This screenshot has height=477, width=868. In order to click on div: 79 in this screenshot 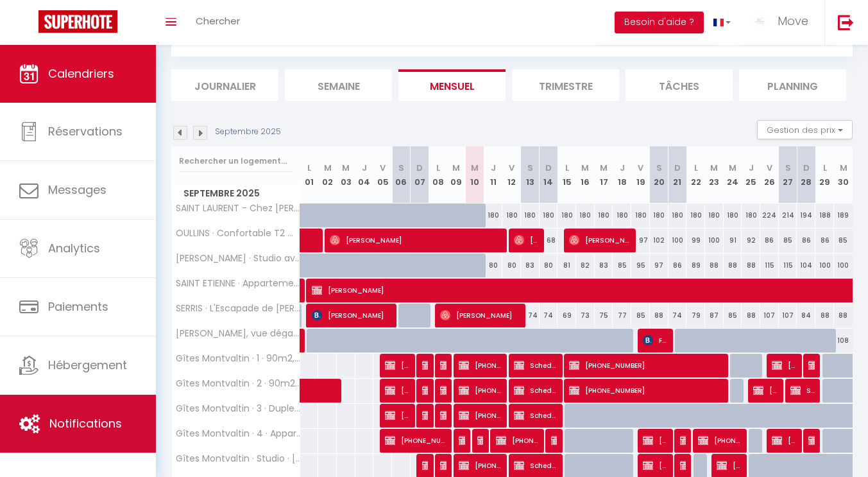, I will do `click(695, 315)`.